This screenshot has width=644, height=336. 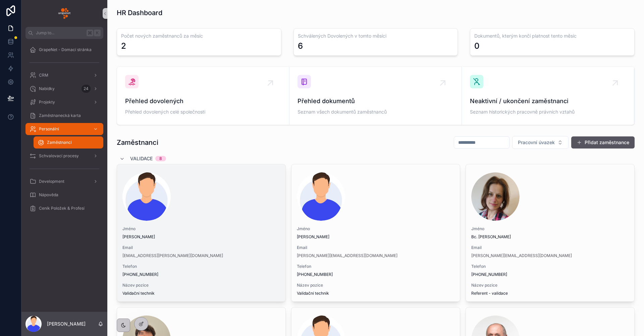 What do you see at coordinates (603, 143) in the screenshot?
I see `button: Přidat zaměstnance` at bounding box center [603, 143].